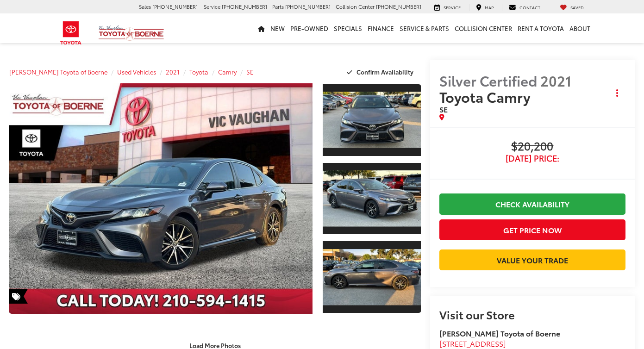  What do you see at coordinates (380, 29) in the screenshot?
I see `a: Finance` at bounding box center [380, 29].